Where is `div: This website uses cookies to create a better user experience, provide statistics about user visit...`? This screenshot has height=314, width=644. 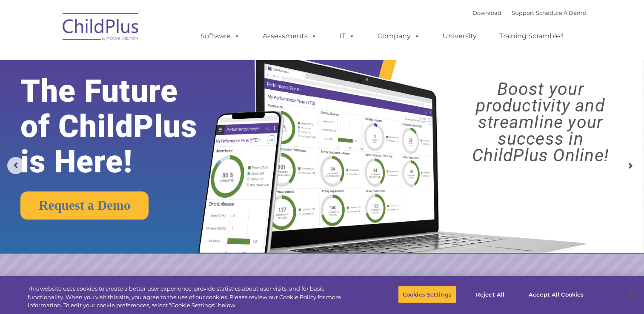
div: This website uses cookies to create a better user experience, provide statistics about user visit... is located at coordinates (191, 297).